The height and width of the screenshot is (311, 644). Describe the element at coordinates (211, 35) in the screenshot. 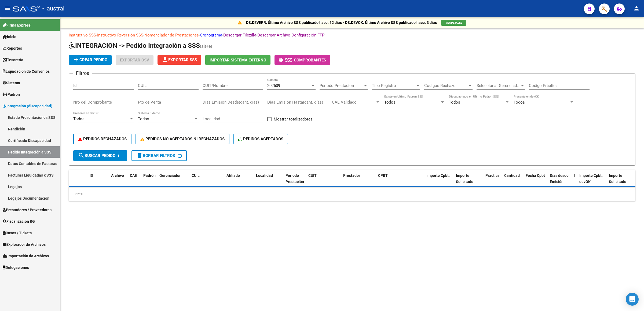

I see `a: Cronograma` at that location.